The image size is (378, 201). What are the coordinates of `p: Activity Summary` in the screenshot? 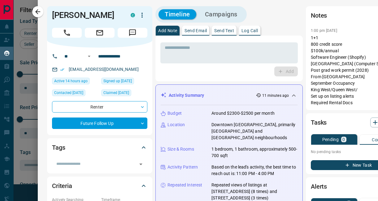 It's located at (186, 95).